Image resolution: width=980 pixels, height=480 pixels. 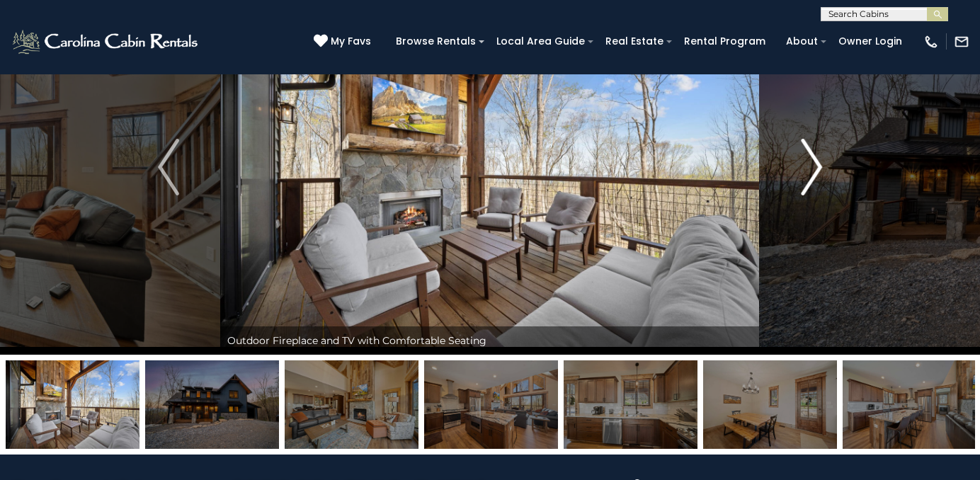 What do you see at coordinates (350, 41) in the screenshot?
I see `span: My Favs` at bounding box center [350, 41].